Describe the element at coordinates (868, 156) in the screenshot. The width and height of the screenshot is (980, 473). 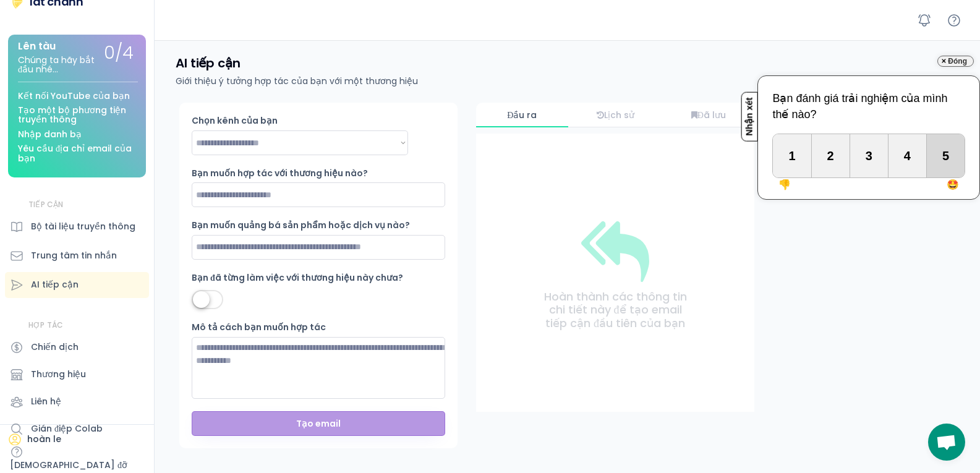
I see `font: 3` at that location.